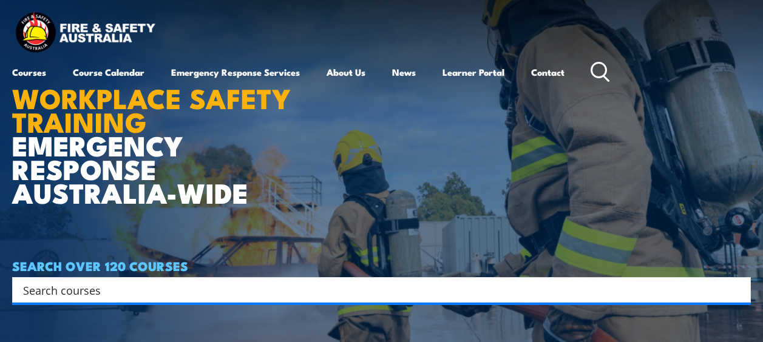 This screenshot has height=342, width=763. I want to click on a: News, so click(404, 72).